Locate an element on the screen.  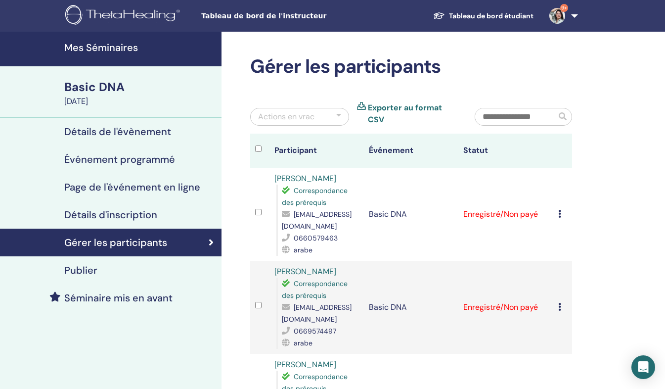
th: Statut is located at coordinates (505, 150).